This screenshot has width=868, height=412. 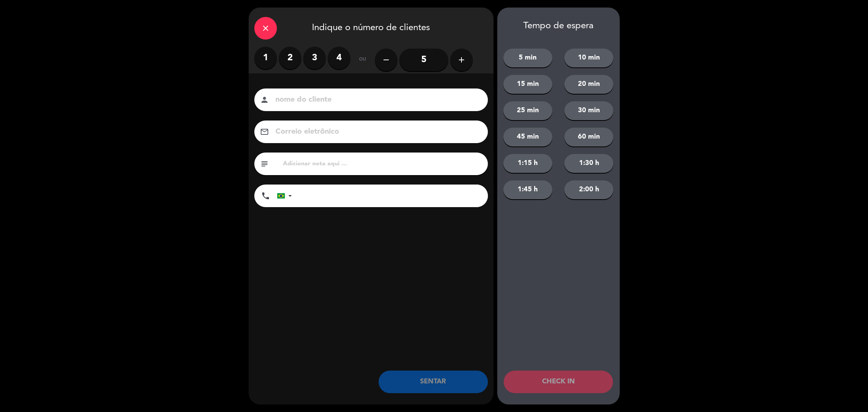 What do you see at coordinates (314, 58) in the screenshot?
I see `label: 3` at bounding box center [314, 58].